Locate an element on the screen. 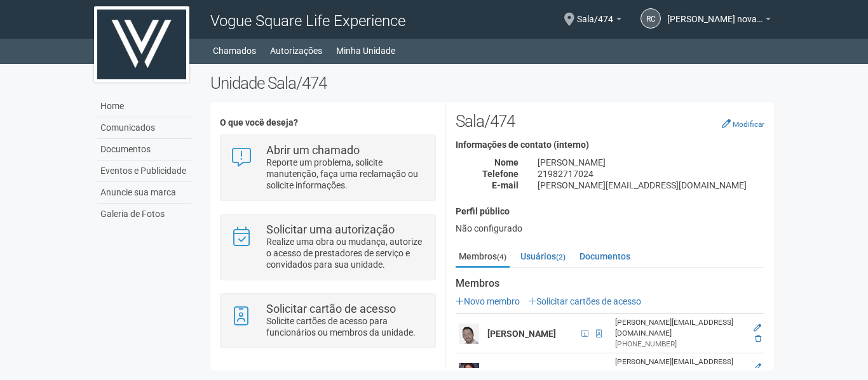 The width and height of the screenshot is (868, 380). a: Comunicados is located at coordinates (144, 128).